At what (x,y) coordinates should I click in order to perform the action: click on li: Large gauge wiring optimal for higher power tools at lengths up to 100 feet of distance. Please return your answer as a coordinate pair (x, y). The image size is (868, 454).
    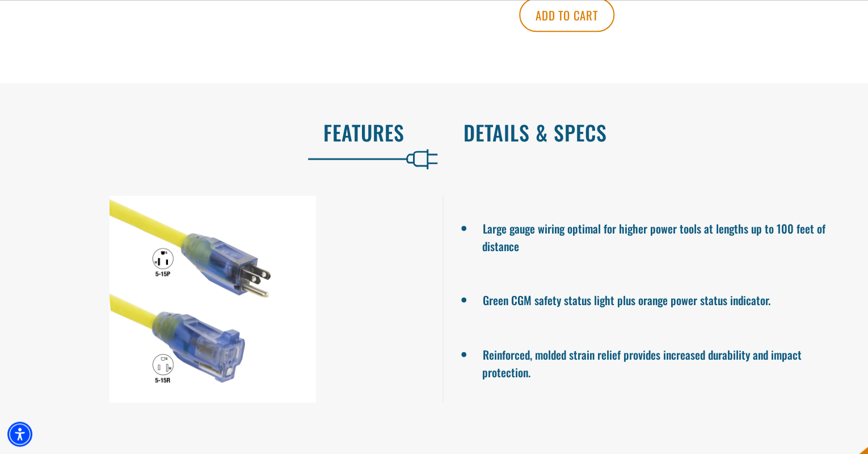
    Looking at the image, I should click on (655, 235).